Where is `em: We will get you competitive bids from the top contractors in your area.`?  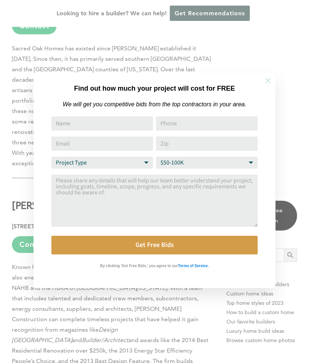
em: We will get you competitive bids from the top contractors in your area. is located at coordinates (154, 104).